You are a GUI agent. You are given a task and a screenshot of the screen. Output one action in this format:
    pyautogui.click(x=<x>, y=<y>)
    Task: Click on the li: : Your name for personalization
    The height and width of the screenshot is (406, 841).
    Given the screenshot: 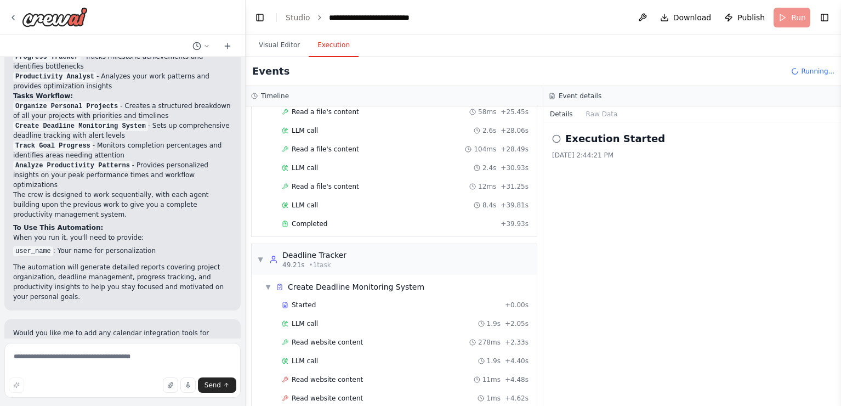 What is the action you would take?
    pyautogui.click(x=122, y=251)
    